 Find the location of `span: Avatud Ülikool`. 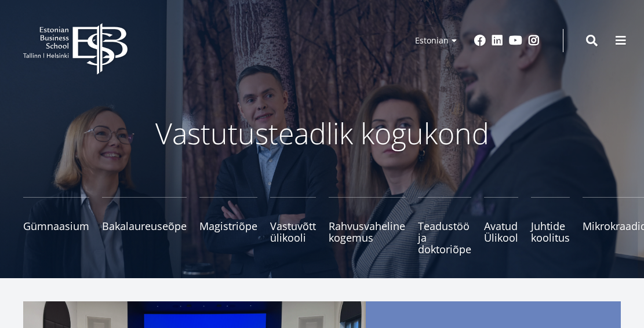

span: Avatud Ülikool is located at coordinates (501, 232).